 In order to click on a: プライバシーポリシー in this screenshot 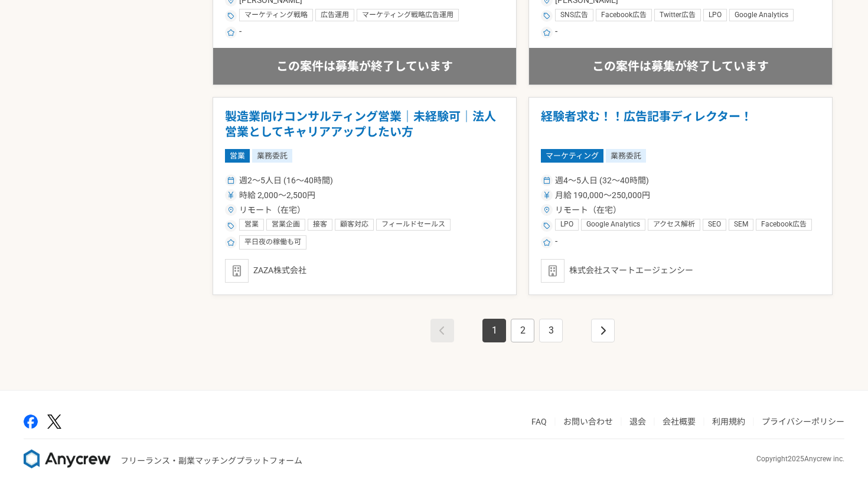, I will do `click(803, 422)`.